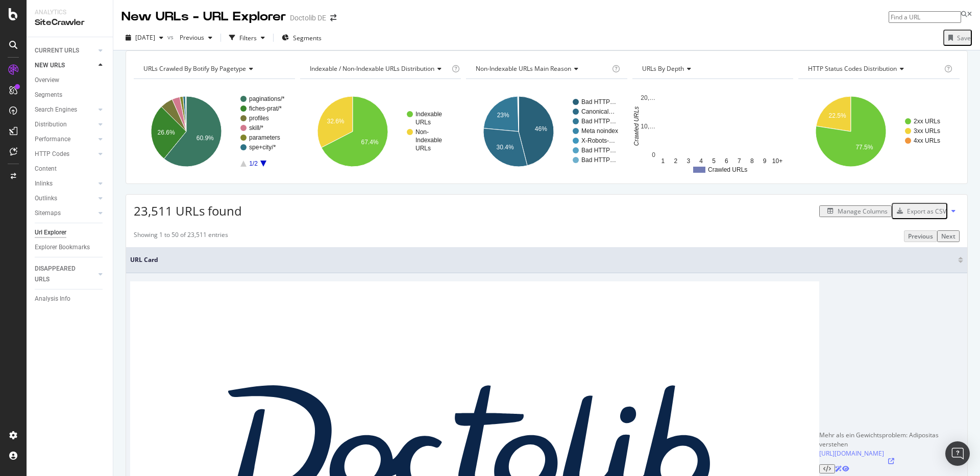  Describe the element at coordinates (964, 38) in the screenshot. I see `div: Save` at that location.